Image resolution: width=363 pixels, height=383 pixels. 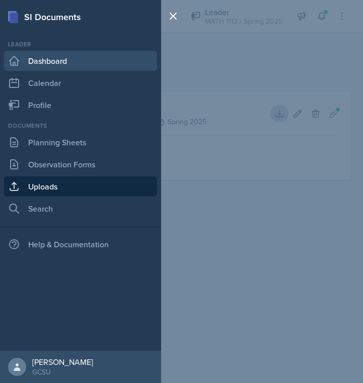 I want to click on a: Observation Forms, so click(x=81, y=165).